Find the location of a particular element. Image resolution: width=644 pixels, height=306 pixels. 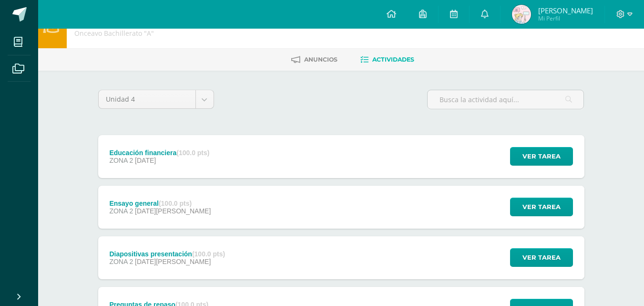

img: b503dfbe7b5392f0fb8a655e01e0675b.png is located at coordinates (521, 14).